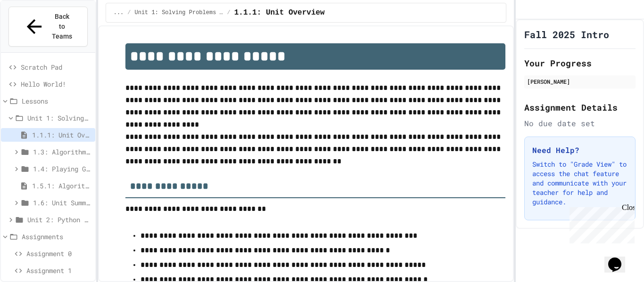 The width and height of the screenshot is (644, 282). Describe the element at coordinates (56, 236) in the screenshot. I see `span: Assignments` at that location.